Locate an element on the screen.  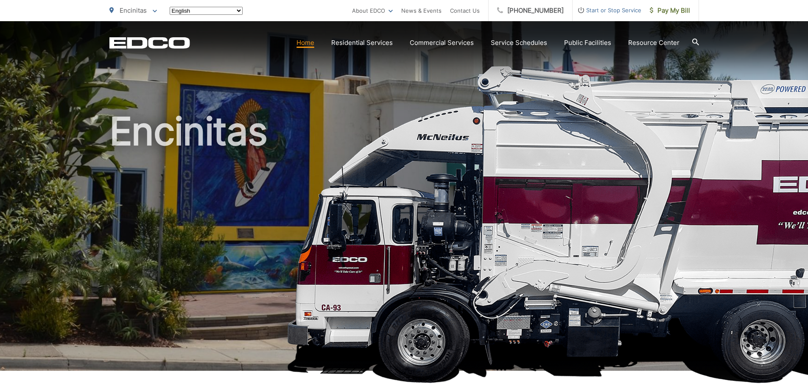
a: Home is located at coordinates (305, 43).